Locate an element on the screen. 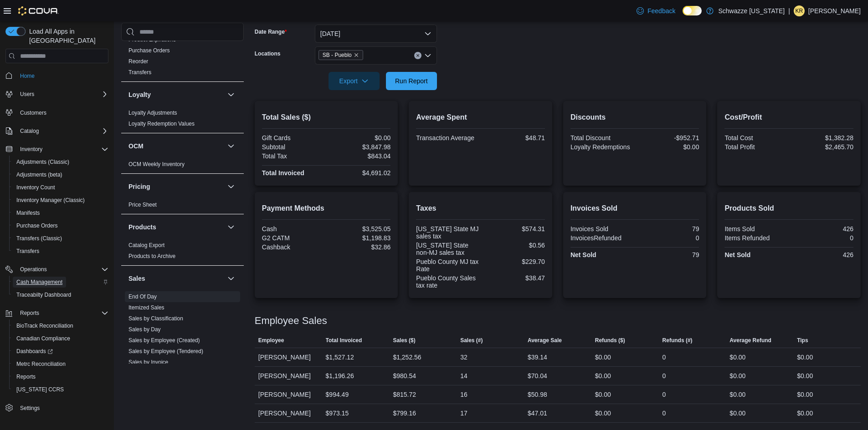  span: Customers is located at coordinates (62, 112).